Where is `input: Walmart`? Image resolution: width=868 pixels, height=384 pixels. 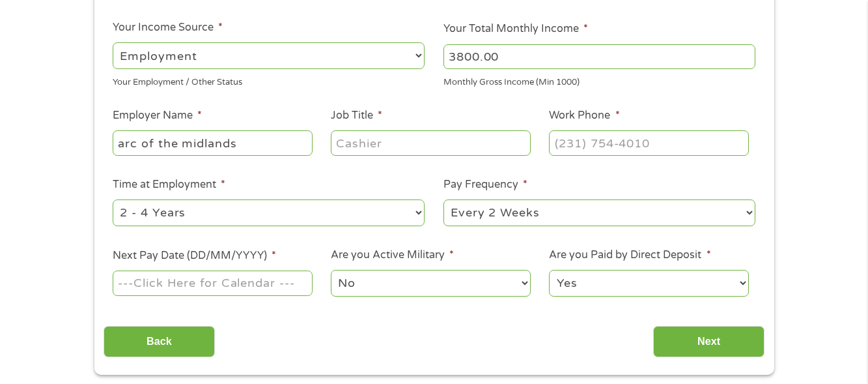 input: Walmart is located at coordinates (212, 143).